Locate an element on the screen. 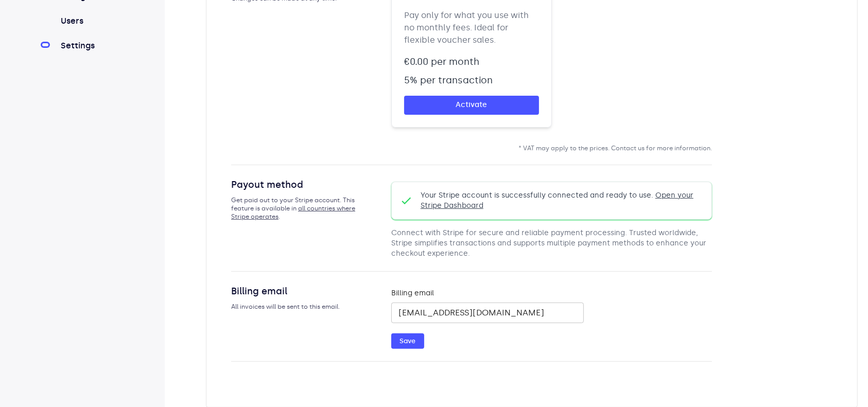 The width and height of the screenshot is (868, 407). span: Save is located at coordinates (408, 341).